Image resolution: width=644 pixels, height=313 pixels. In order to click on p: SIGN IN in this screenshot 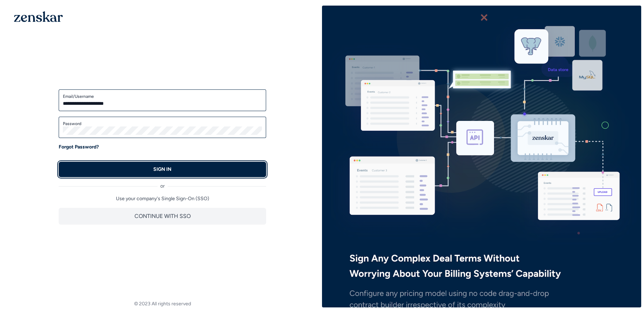, I will do `click(162, 169)`.